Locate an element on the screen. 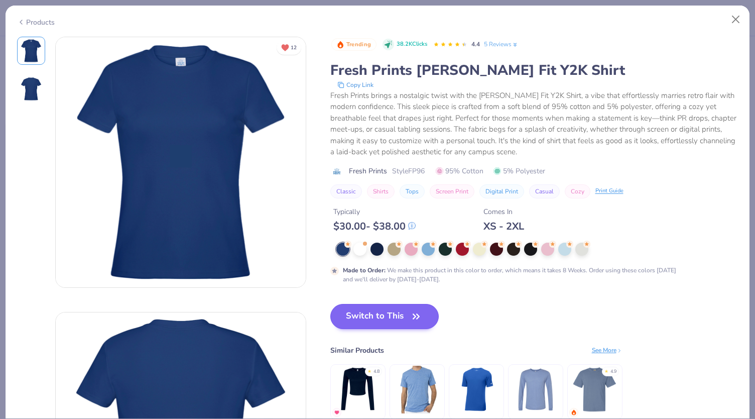 The image size is (755, 419). button: Screen Print is located at coordinates (452, 191).